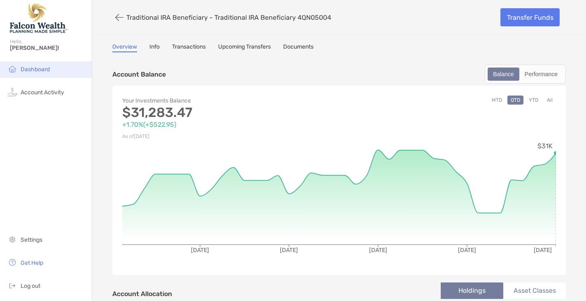 This screenshot has width=586, height=301. What do you see at coordinates (550, 100) in the screenshot?
I see `button: All` at bounding box center [550, 100].